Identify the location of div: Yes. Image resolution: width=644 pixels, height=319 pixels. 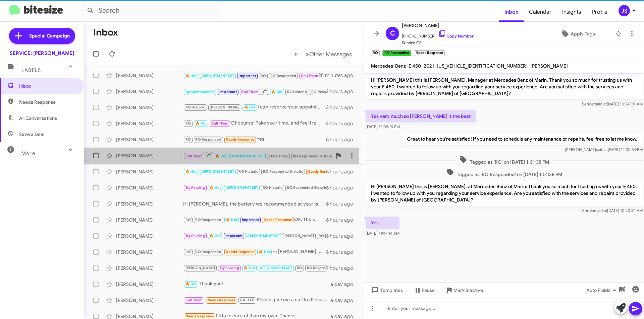
(254, 139).